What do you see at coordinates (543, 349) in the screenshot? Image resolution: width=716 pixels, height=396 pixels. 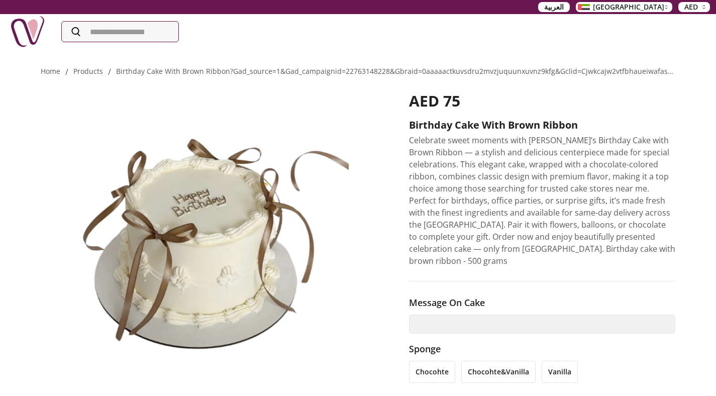 I see `h3: Sponge` at bounding box center [543, 349].